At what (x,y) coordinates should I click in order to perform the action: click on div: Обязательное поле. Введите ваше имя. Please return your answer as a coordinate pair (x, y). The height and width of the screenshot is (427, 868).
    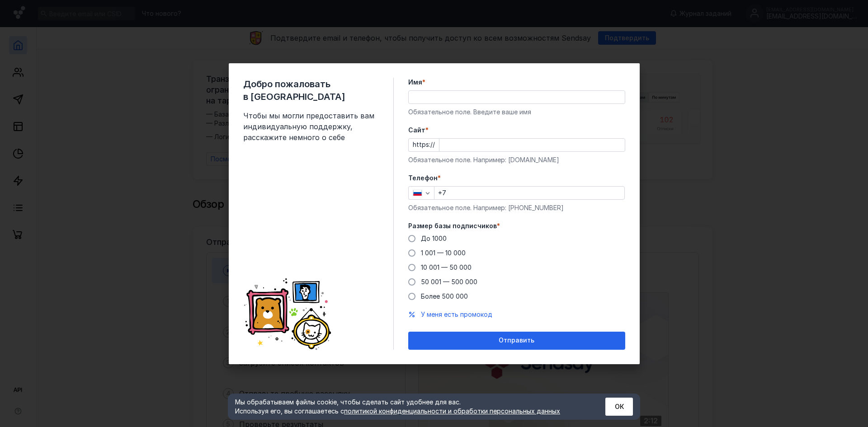
    Looking at the image, I should click on (516, 112).